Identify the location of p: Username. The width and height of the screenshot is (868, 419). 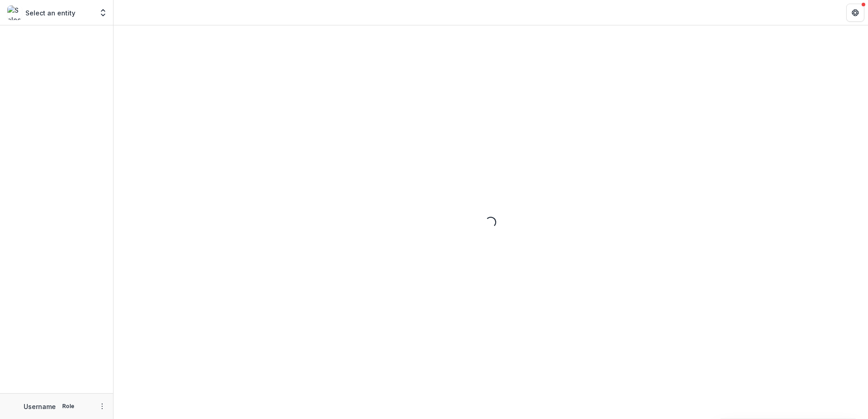
(39, 406).